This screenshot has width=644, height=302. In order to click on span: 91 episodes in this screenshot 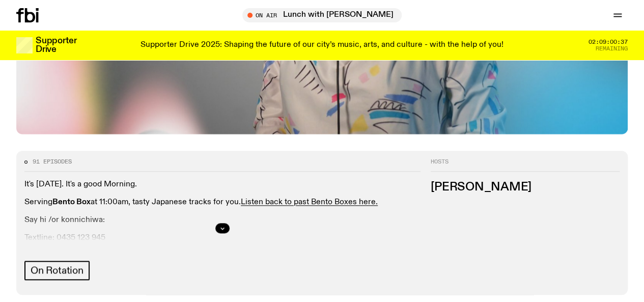, I will do `click(52, 161)`.